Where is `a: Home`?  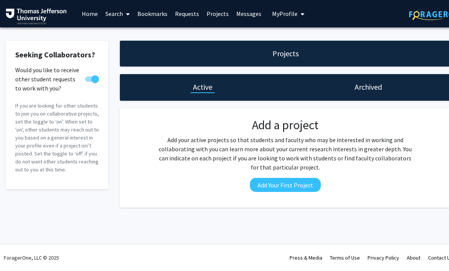 a: Home is located at coordinates (90, 14).